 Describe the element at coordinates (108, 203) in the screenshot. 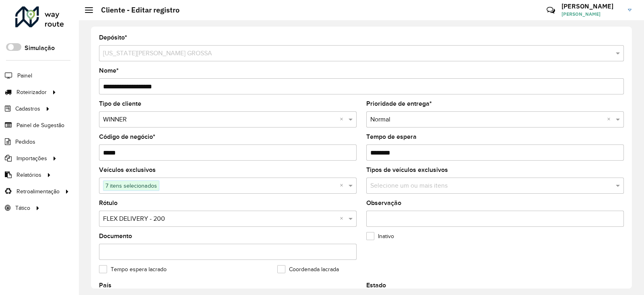

I see `label: Rótulo` at that location.